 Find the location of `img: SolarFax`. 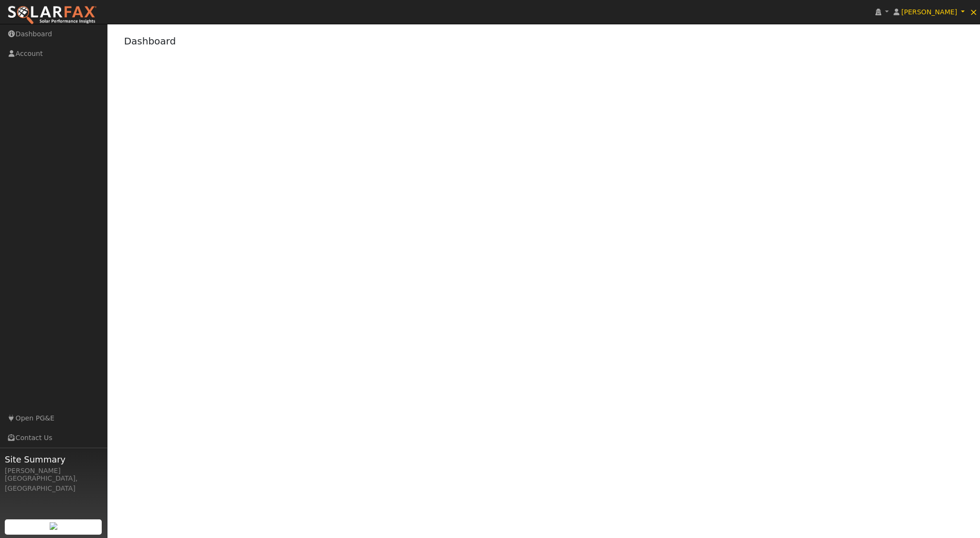

img: SolarFax is located at coordinates (52, 15).